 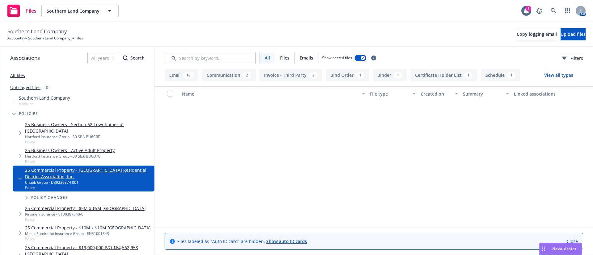 I want to click on a: Accounts, so click(x=15, y=38).